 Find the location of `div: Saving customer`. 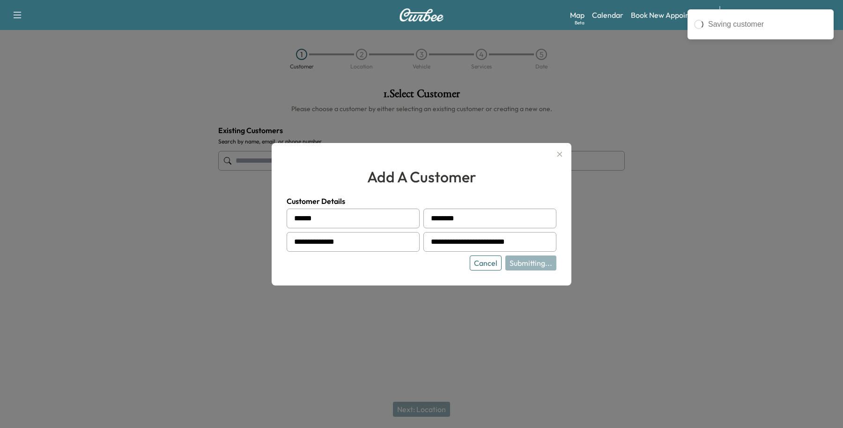

div: Saving customer is located at coordinates (768, 24).